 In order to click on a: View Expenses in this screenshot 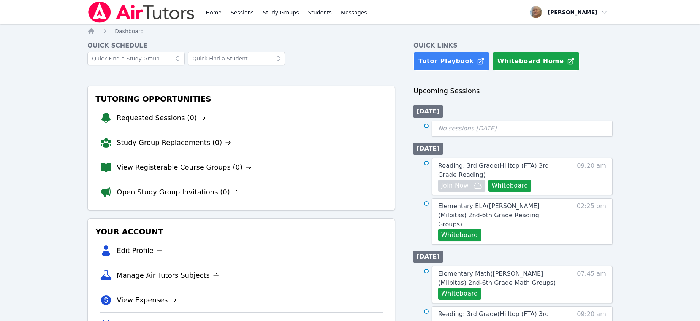, I will do `click(147, 300)`.